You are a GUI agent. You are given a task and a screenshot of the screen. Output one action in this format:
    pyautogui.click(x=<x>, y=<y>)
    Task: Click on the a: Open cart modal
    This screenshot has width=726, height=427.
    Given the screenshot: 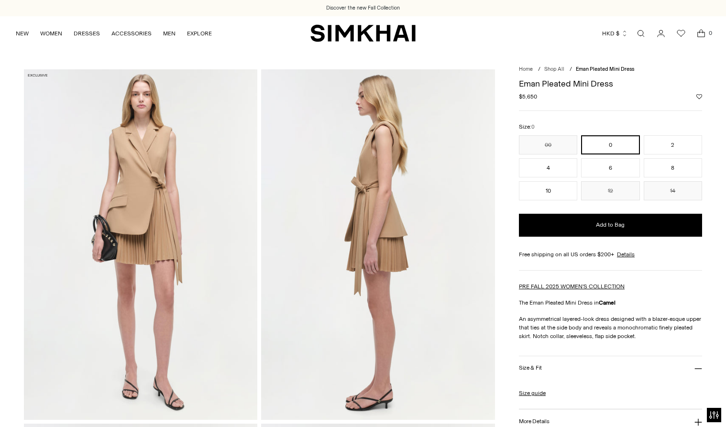 What is the action you would take?
    pyautogui.click(x=701, y=33)
    